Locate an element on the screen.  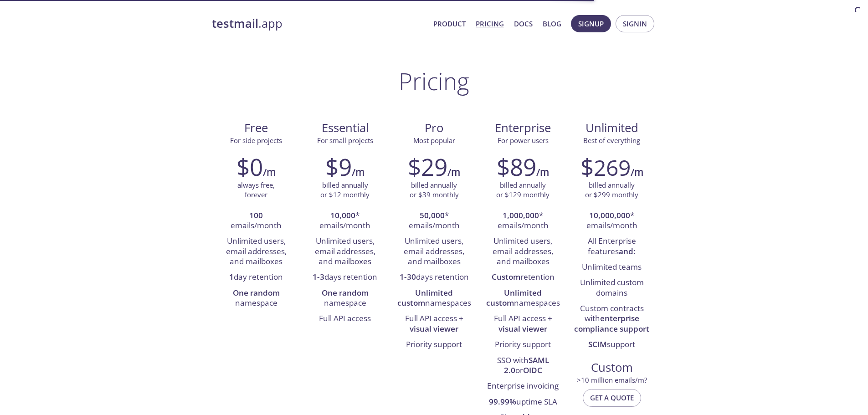
p: billed annually or $299 monthly is located at coordinates (612, 190).